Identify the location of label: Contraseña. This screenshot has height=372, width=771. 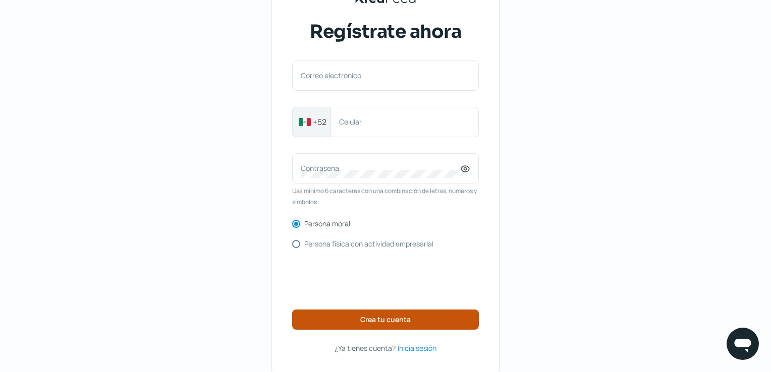
(380, 168).